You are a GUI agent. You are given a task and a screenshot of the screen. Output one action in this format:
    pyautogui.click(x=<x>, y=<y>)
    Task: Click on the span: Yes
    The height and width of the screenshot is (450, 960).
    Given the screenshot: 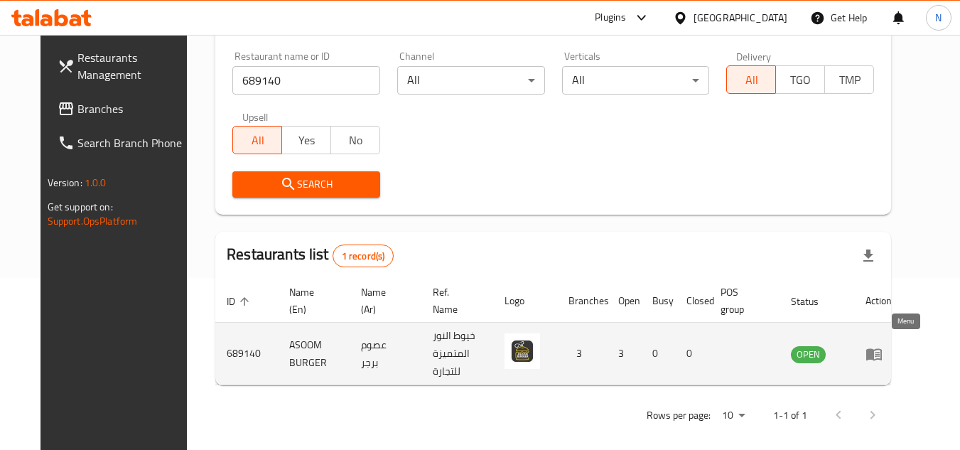 What is the action you would take?
    pyautogui.click(x=306, y=140)
    